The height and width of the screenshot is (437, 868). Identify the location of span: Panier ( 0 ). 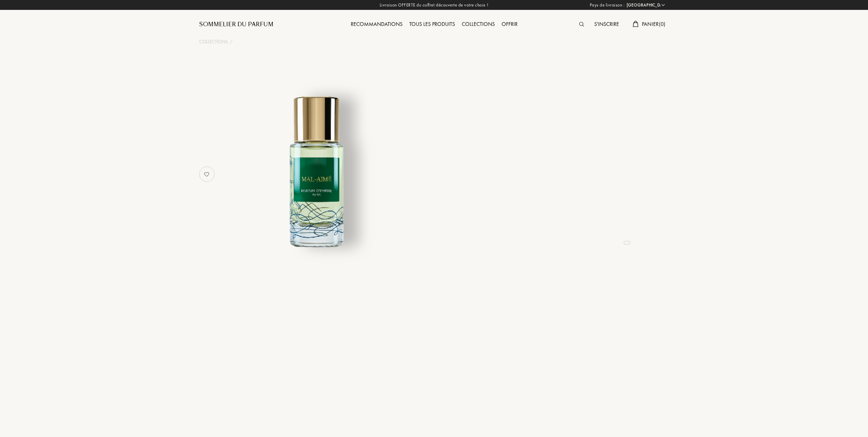
(654, 24).